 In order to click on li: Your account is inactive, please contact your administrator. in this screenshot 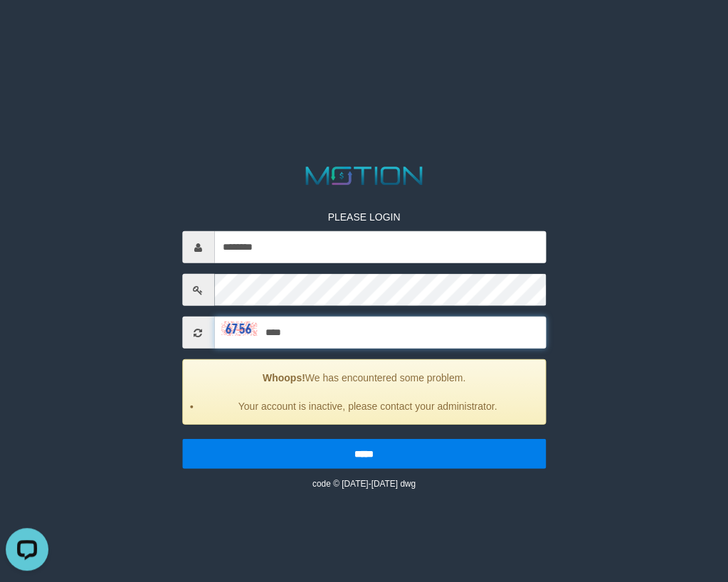, I will do `click(368, 406)`.